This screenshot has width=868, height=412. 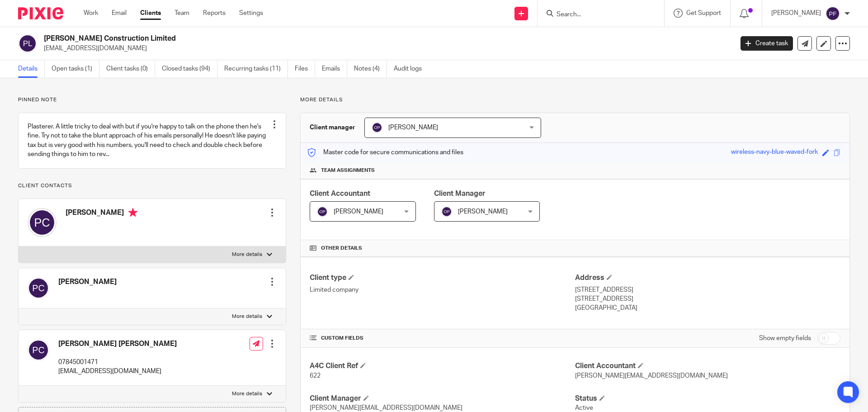 What do you see at coordinates (385, 152) in the screenshot?
I see `p: Master code for secure communications and files` at bounding box center [385, 152].